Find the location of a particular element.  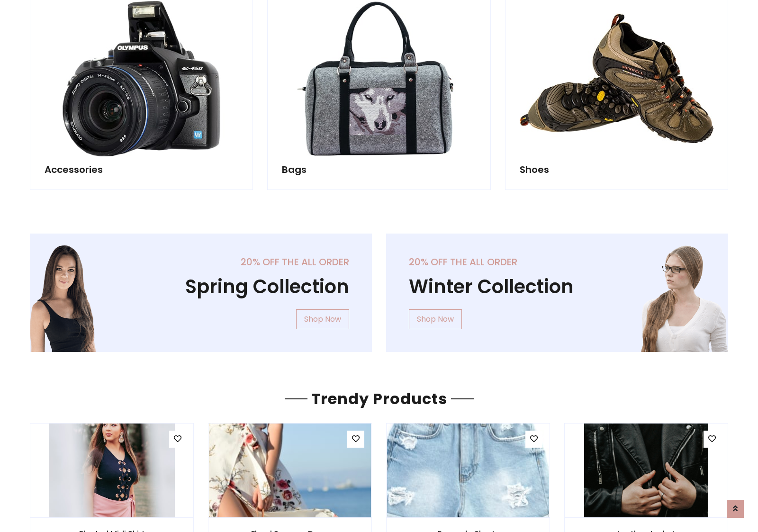

h5: Bags is located at coordinates (379, 169).